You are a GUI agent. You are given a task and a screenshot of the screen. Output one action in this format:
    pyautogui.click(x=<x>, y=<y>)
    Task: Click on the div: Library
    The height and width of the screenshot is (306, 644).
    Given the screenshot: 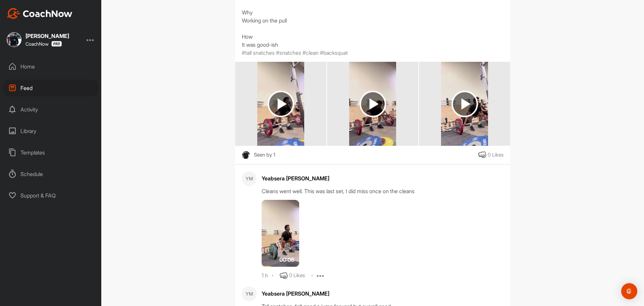 What is the action you would take?
    pyautogui.click(x=51, y=131)
    